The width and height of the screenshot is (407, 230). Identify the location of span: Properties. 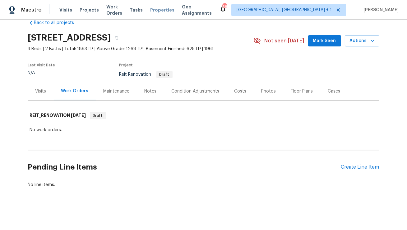
(162, 10).